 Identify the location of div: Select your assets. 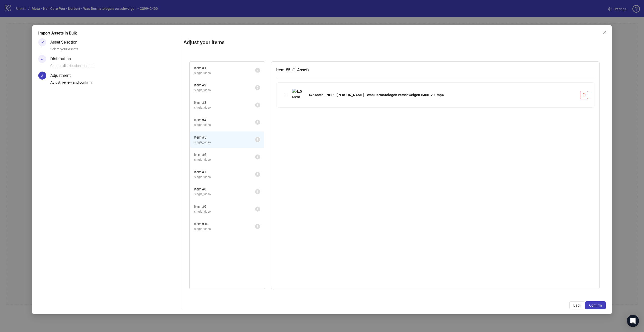
(115, 51).